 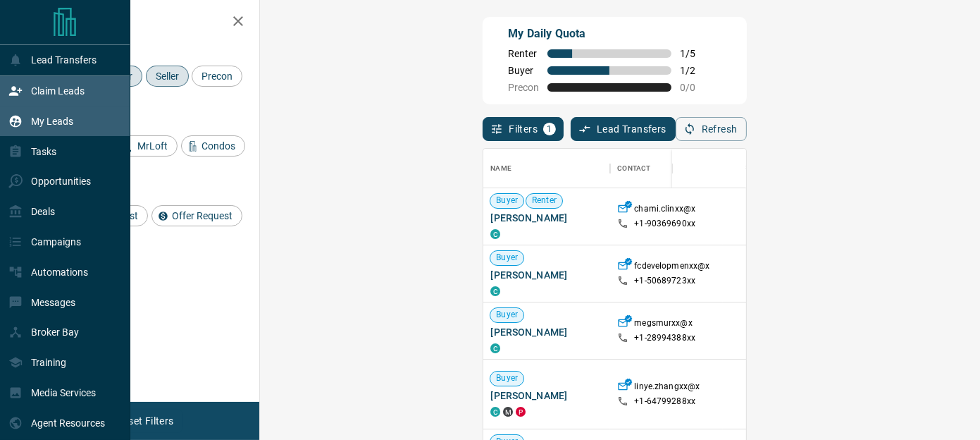 I want to click on div: property.ca, so click(x=521, y=412).